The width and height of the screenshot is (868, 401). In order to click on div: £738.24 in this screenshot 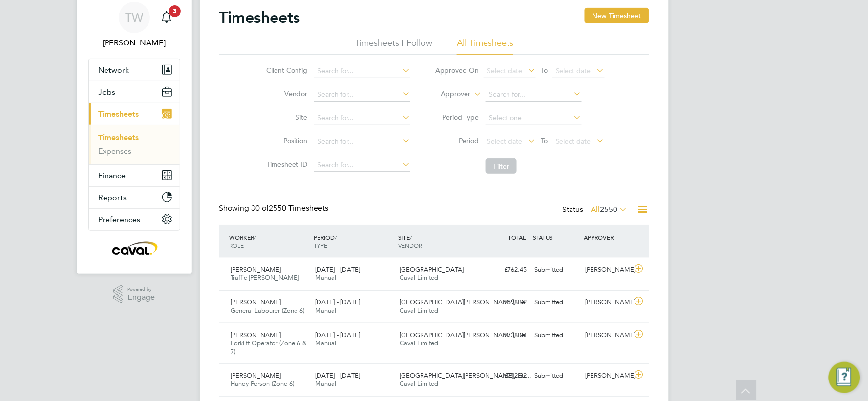, I will do `click(505, 335)`.